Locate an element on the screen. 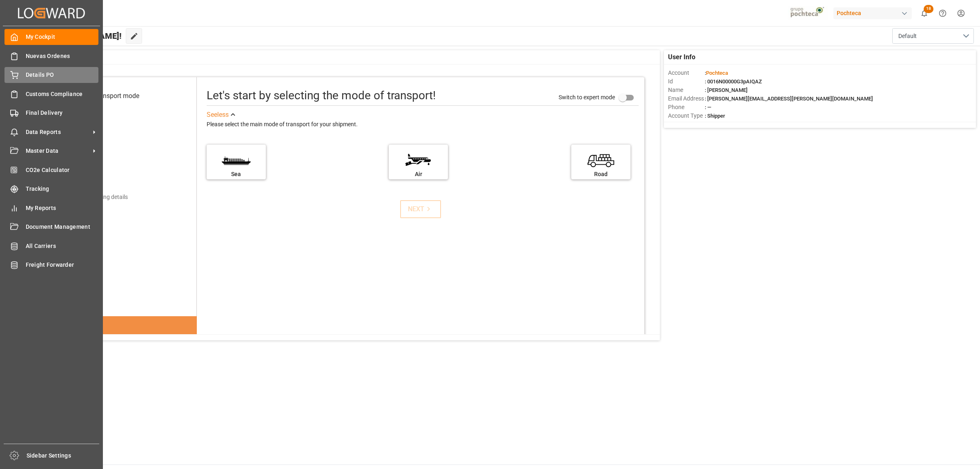 This screenshot has height=469, width=980. a: All Carriers is located at coordinates (51, 245).